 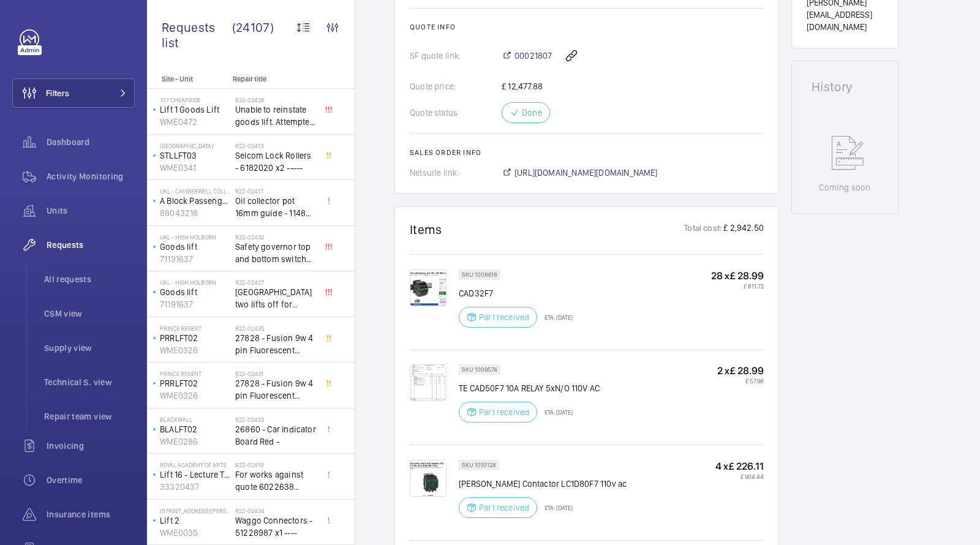 I want to click on h2: R22-02432, so click(x=275, y=237).